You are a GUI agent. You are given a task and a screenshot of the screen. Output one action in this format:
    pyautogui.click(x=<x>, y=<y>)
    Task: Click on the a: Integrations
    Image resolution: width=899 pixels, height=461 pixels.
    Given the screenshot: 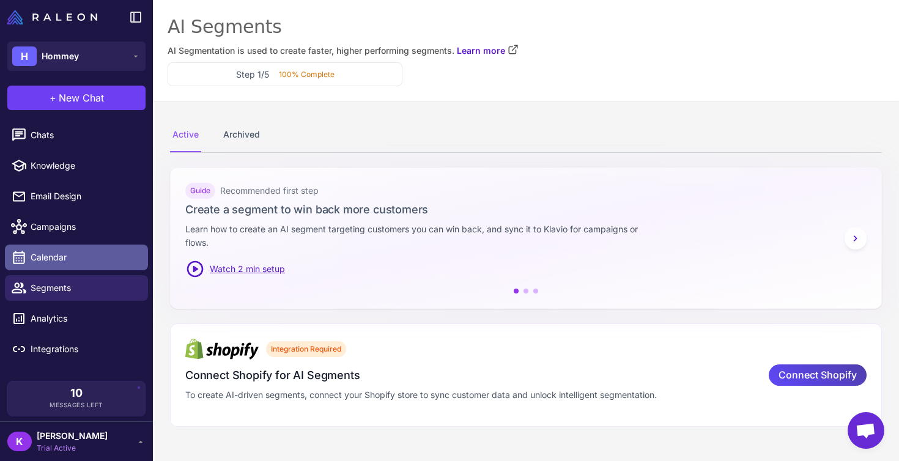 What is the action you would take?
    pyautogui.click(x=76, y=349)
    